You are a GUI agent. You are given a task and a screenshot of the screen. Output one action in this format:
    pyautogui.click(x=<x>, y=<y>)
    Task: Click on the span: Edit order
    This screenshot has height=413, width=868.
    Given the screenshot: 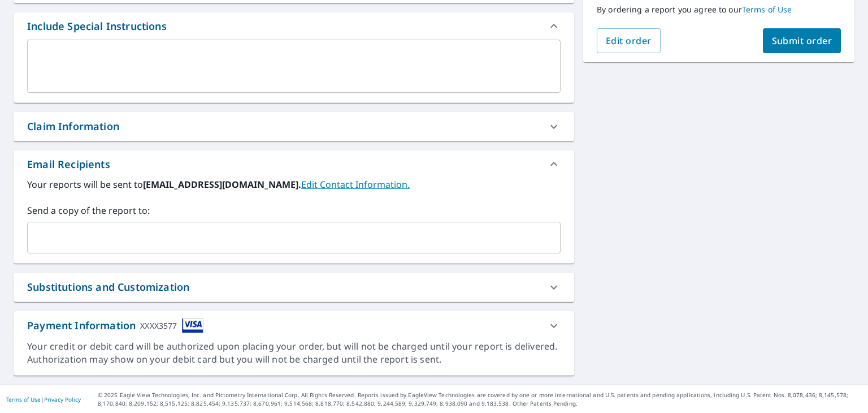 What is the action you would take?
    pyautogui.click(x=628, y=41)
    